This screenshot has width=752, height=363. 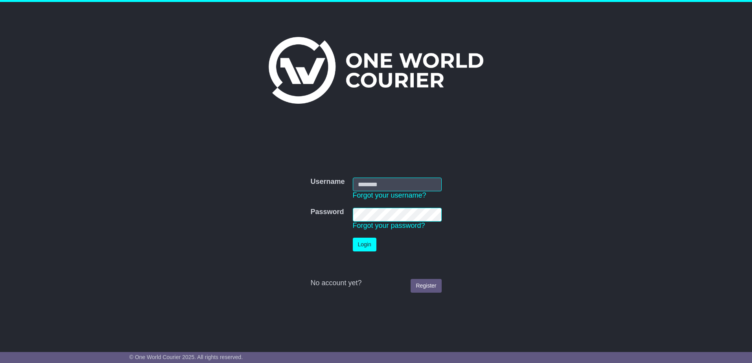 What do you see at coordinates (389, 226) in the screenshot?
I see `a: Forgot your password?` at bounding box center [389, 226].